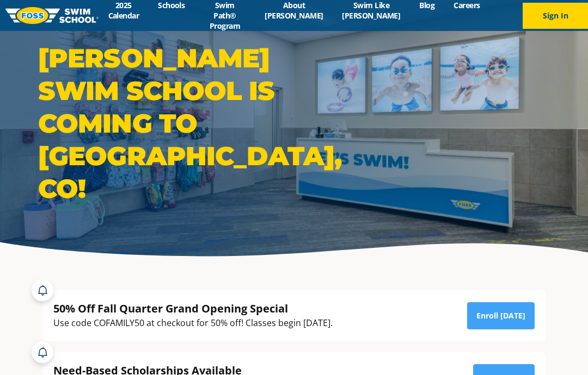 The width and height of the screenshot is (588, 375). Describe the element at coordinates (193, 309) in the screenshot. I see `div: 50% Off Fall Quarter Grand Opening Special` at that location.